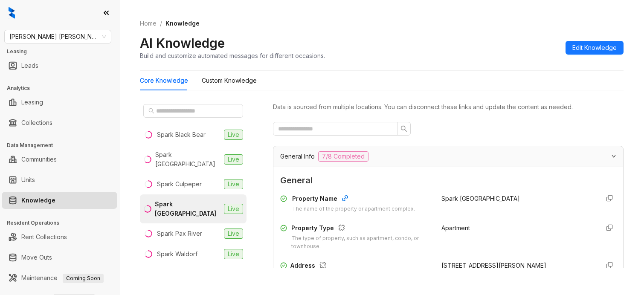  What do you see at coordinates (32, 102) in the screenshot?
I see `a: Leasing` at bounding box center [32, 102].